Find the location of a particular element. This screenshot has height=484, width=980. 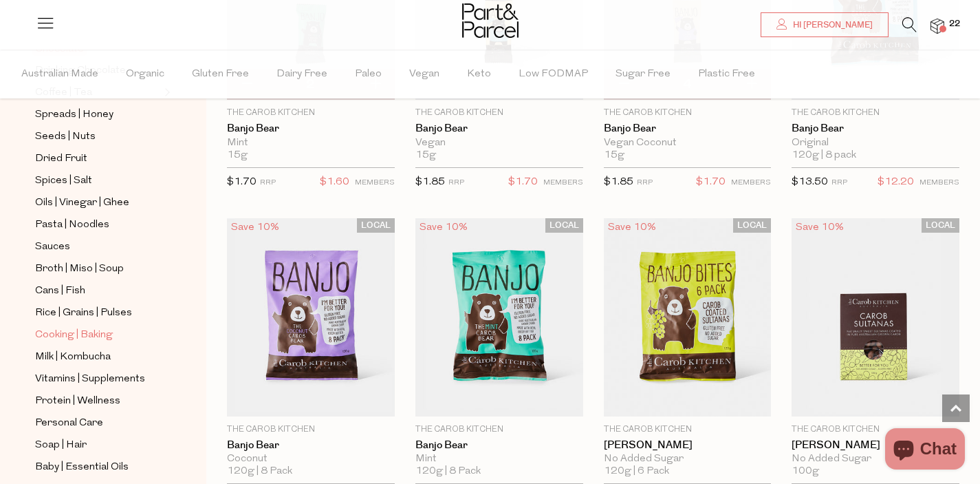

span: Oils | Vinegar | Ghee is located at coordinates (82, 203).